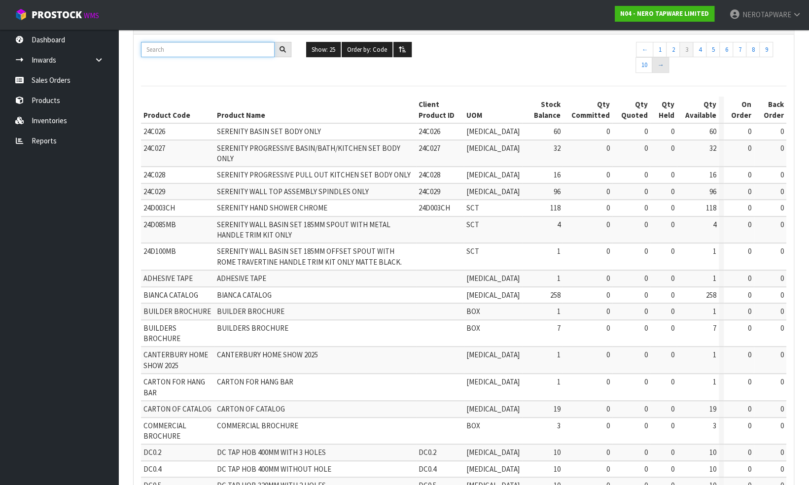 This screenshot has height=485, width=809. What do you see at coordinates (766, 14) in the screenshot?
I see `span: NEROTAPWARE` at bounding box center [766, 14].